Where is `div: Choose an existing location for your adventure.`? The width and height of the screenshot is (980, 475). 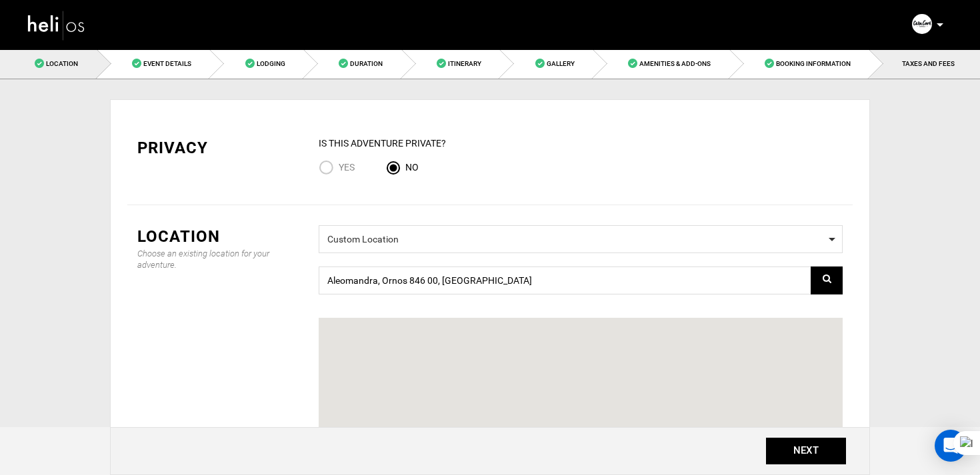 div: Choose an existing location for your adventure. is located at coordinates (218, 259).